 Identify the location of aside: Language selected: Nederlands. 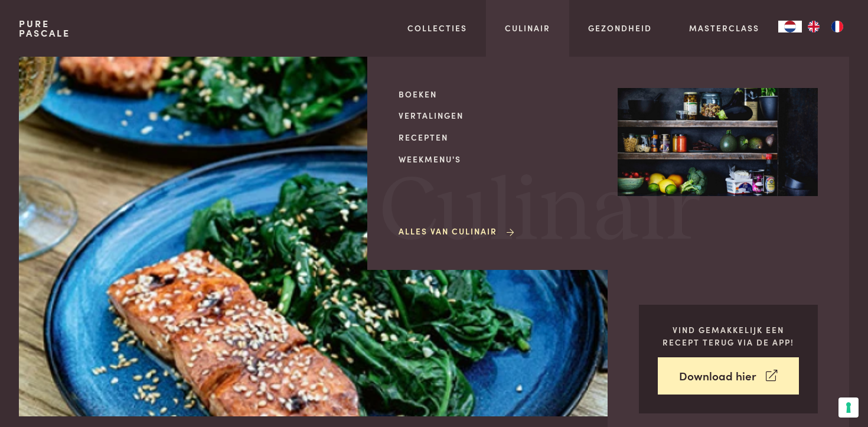
(814, 26).